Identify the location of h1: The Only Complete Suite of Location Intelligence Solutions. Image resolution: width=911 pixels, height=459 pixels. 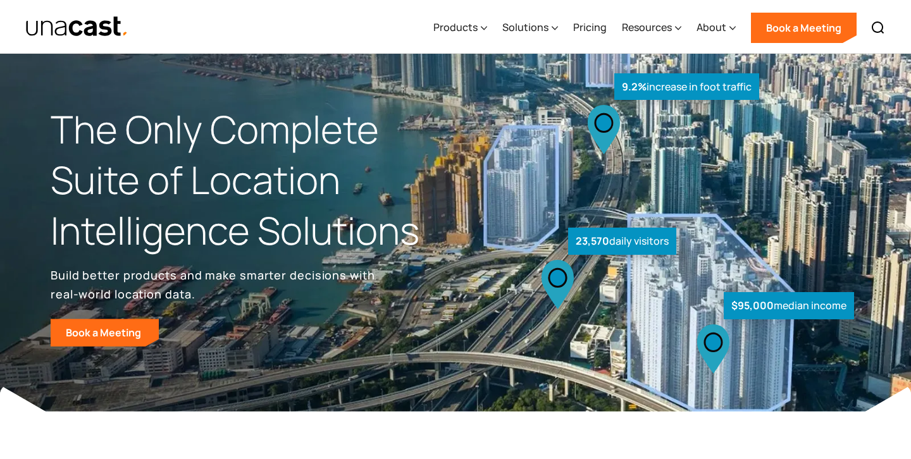
(253, 180).